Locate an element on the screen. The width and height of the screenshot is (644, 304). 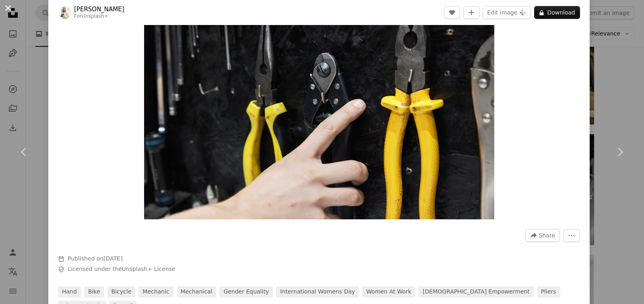
a: hand is located at coordinates (69, 292).